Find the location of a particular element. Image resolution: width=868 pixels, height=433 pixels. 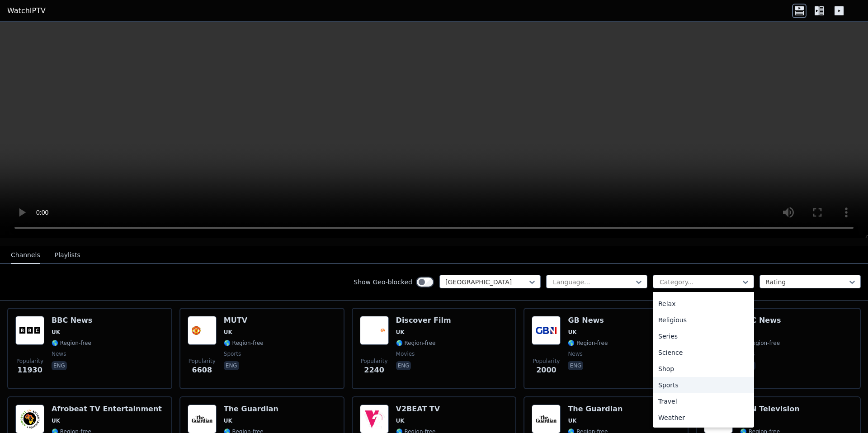

span: sports is located at coordinates (233, 354).